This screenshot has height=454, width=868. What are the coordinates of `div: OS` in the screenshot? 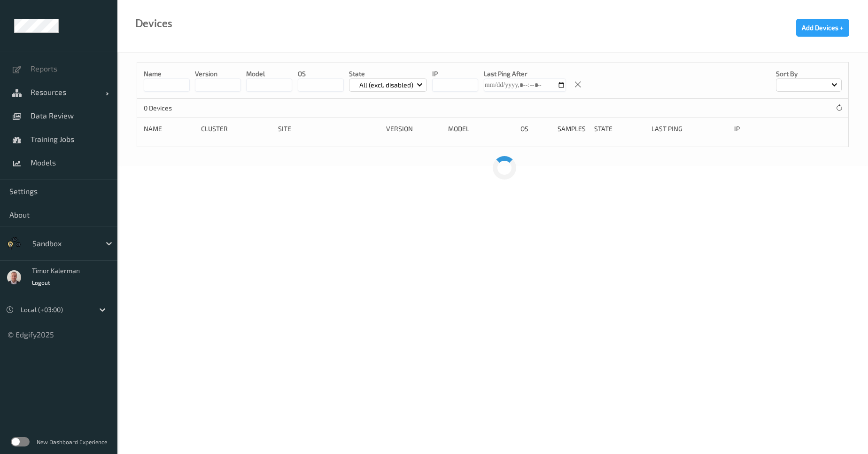 It's located at (536, 129).